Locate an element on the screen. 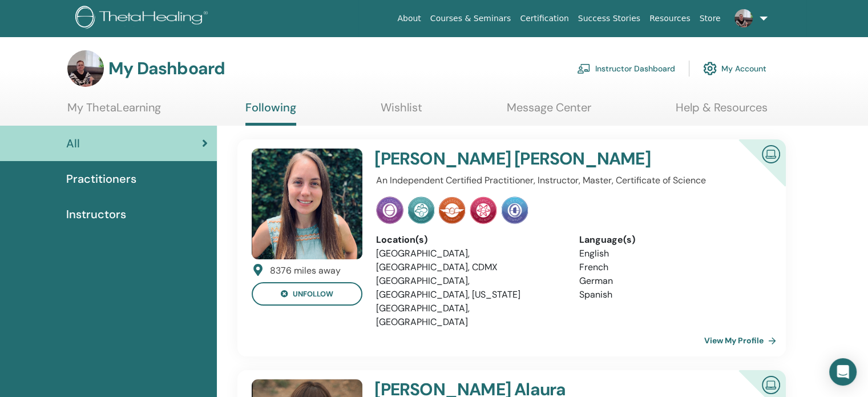  a: View My Profile is located at coordinates (743, 341).